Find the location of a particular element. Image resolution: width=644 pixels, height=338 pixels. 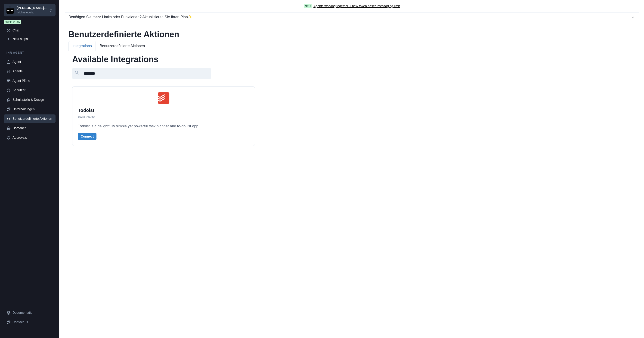

div: Benutzerdefinierte Aktionen is located at coordinates (33, 119).